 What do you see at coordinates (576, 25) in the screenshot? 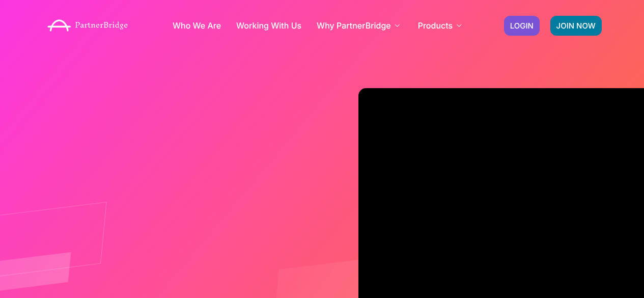
I see `span: JOIN NOW` at bounding box center [576, 25].